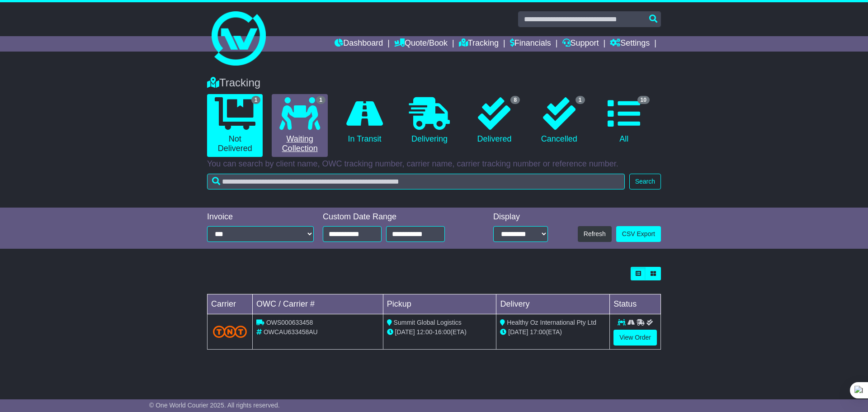  Describe the element at coordinates (530, 44) in the screenshot. I see `a: Financials` at that location.